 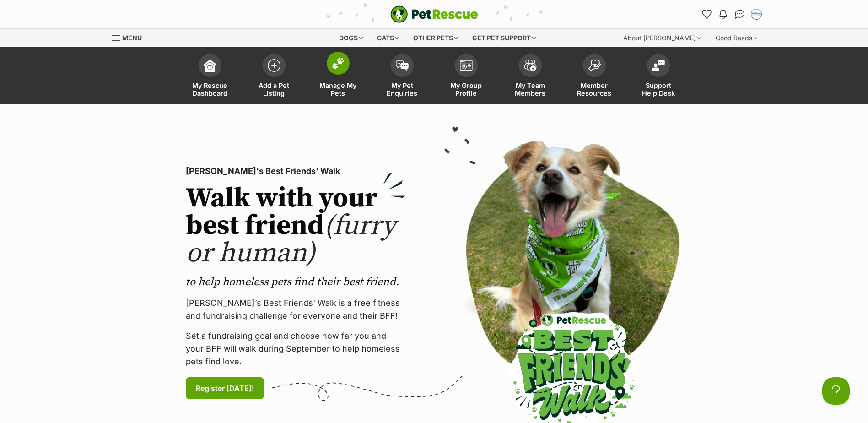 I want to click on a: Manage My Pets, so click(x=338, y=77).